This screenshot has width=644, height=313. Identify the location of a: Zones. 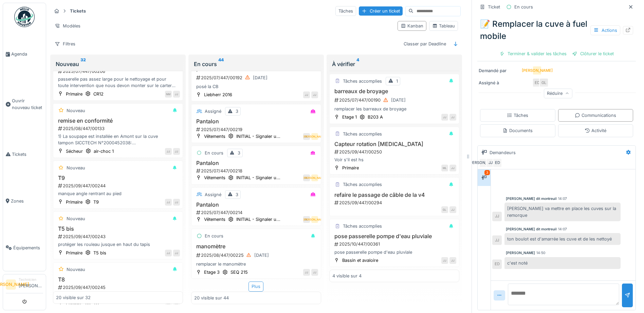
(24, 201).